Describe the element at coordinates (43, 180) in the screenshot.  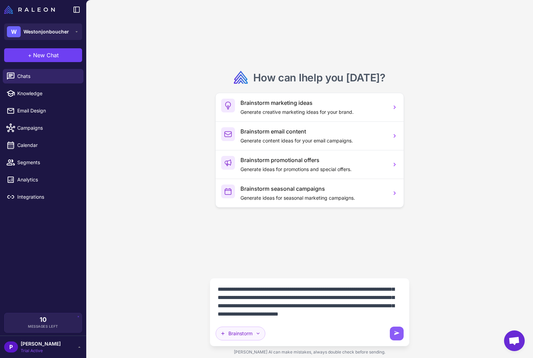
I see `a: Analytics` at that location.